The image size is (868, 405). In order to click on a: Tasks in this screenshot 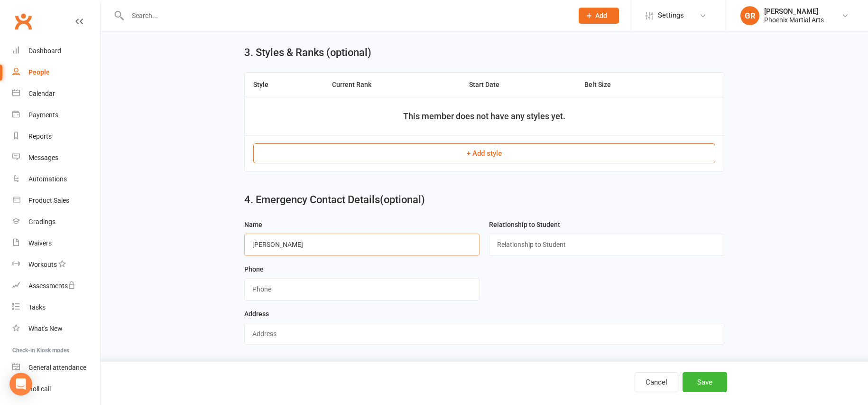, I will do `click(56, 307)`.